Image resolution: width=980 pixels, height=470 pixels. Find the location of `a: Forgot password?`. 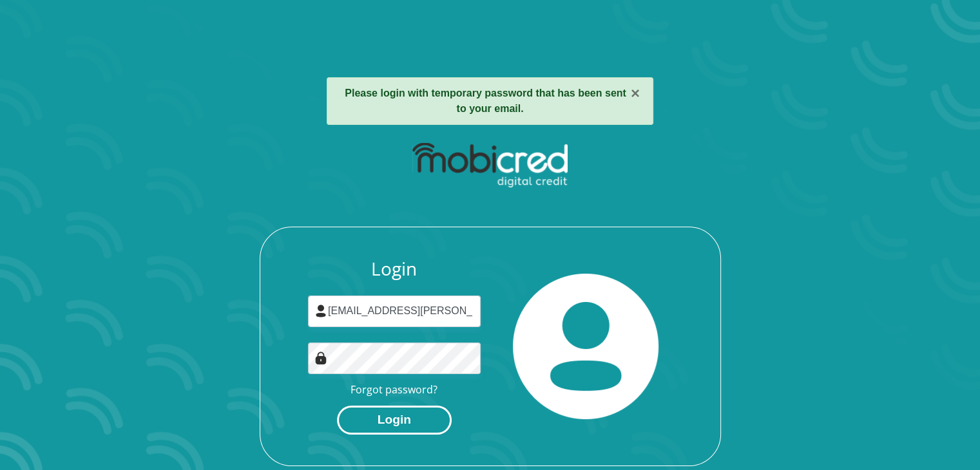

a: Forgot password? is located at coordinates (394, 389).